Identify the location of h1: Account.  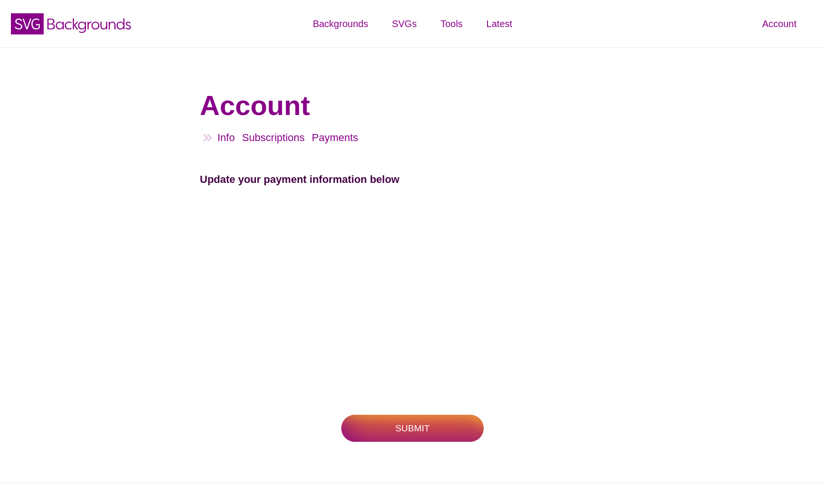
(413, 105).